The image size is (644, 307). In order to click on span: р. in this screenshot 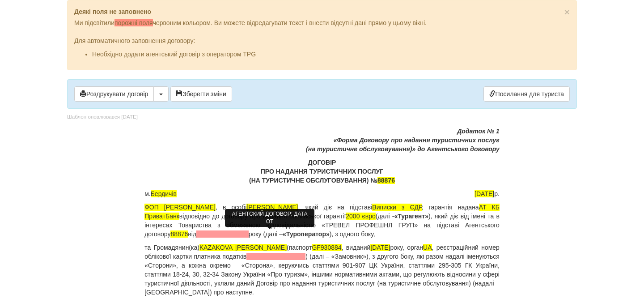, I will do `click(487, 194)`.